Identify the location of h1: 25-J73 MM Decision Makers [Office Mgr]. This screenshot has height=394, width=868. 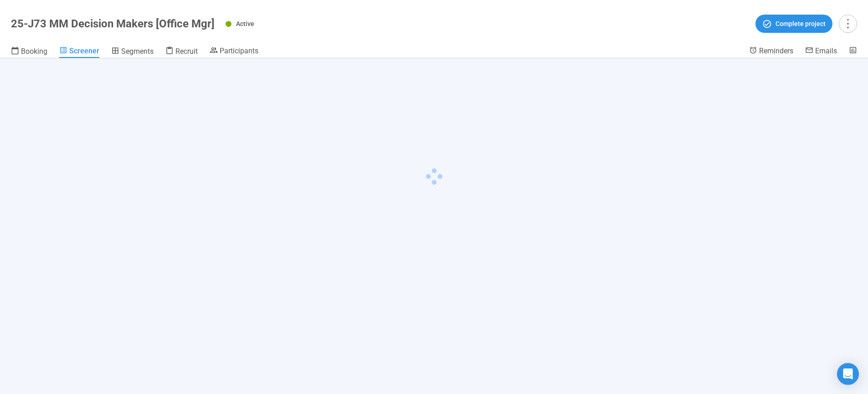
(112, 24).